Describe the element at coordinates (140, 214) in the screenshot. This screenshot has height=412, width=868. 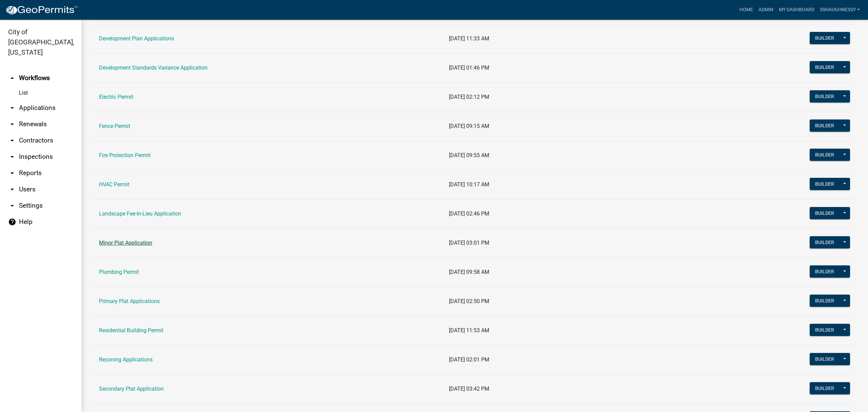
I see `a: Landscape Fee-In-Lieu Application` at that location.